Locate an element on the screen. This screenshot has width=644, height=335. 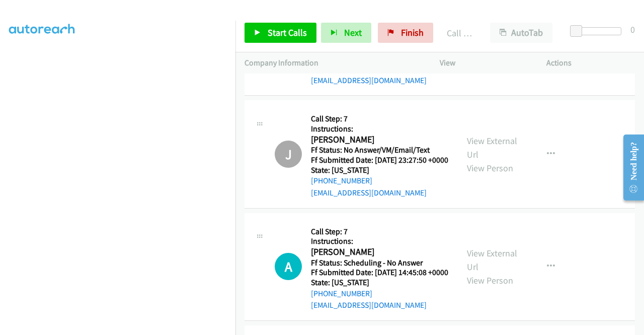
h1: J is located at coordinates (288, 154).